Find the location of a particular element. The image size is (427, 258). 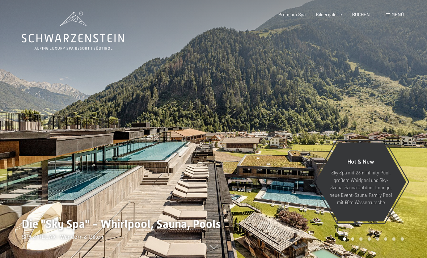

div: Carousel Pagination is located at coordinates (372, 239).